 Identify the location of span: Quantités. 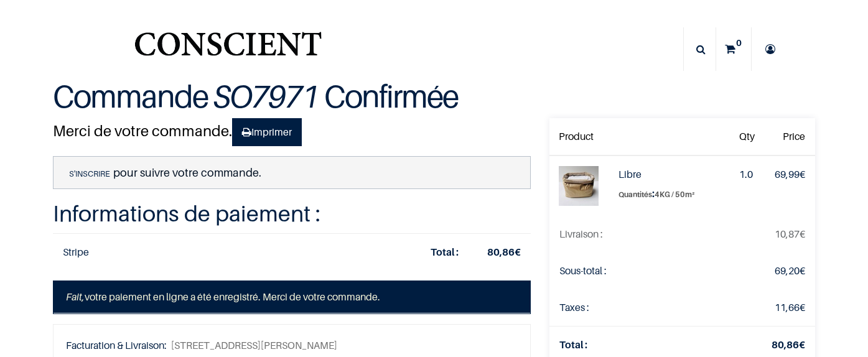
(635, 194).